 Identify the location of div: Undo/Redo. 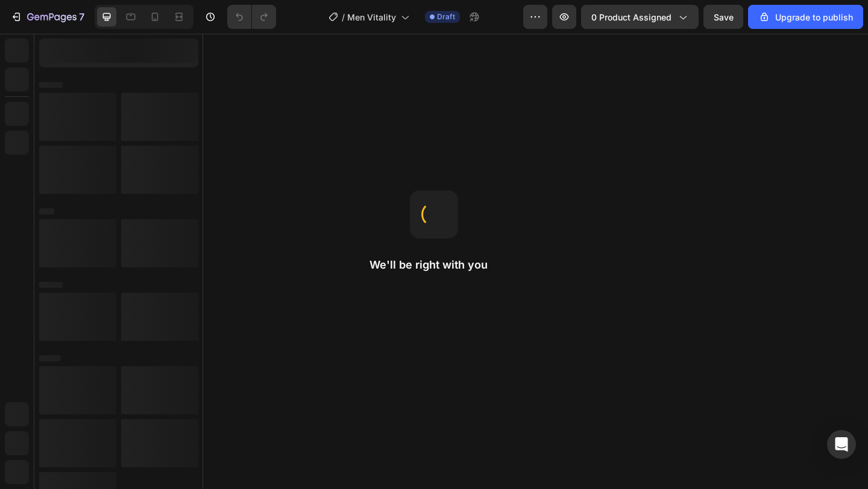
(252, 17).